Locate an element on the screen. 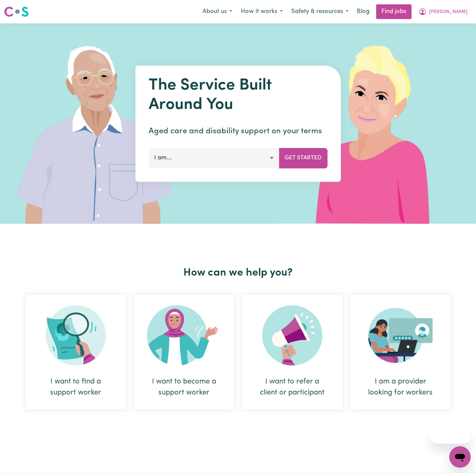  a: Blog is located at coordinates (363, 11).